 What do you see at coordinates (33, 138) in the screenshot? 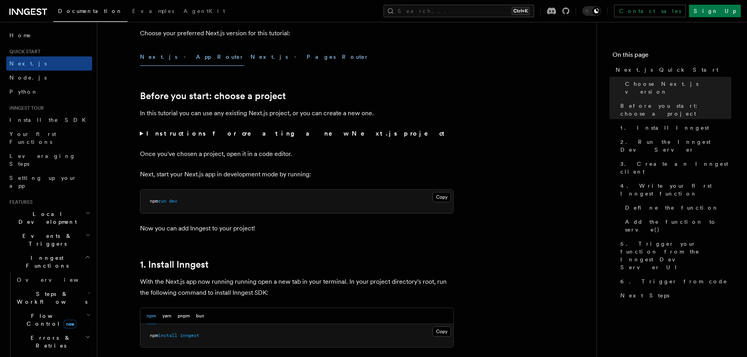
I see `span: Your first Functions` at bounding box center [33, 138].